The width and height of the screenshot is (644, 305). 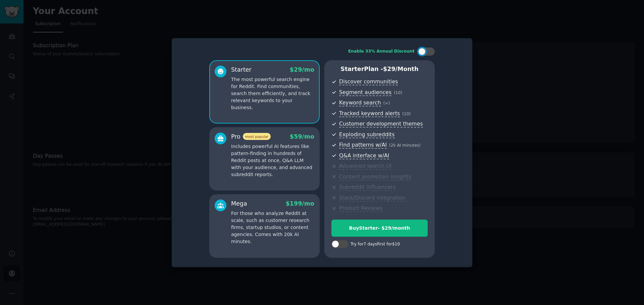 What do you see at coordinates (273, 160) in the screenshot?
I see `p: Includes powerful AI features like pattern-finding in hundreds of Reddit posts at once, Q&A LLM w...` at bounding box center [273, 160].